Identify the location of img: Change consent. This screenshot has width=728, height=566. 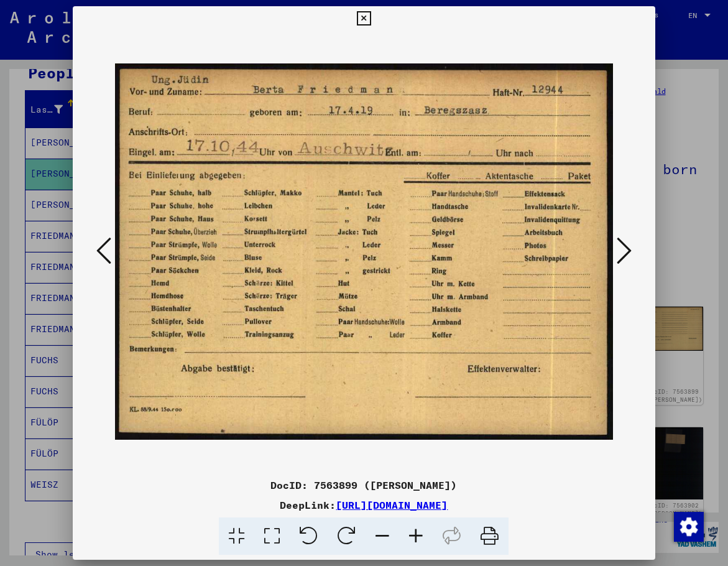
(689, 527).